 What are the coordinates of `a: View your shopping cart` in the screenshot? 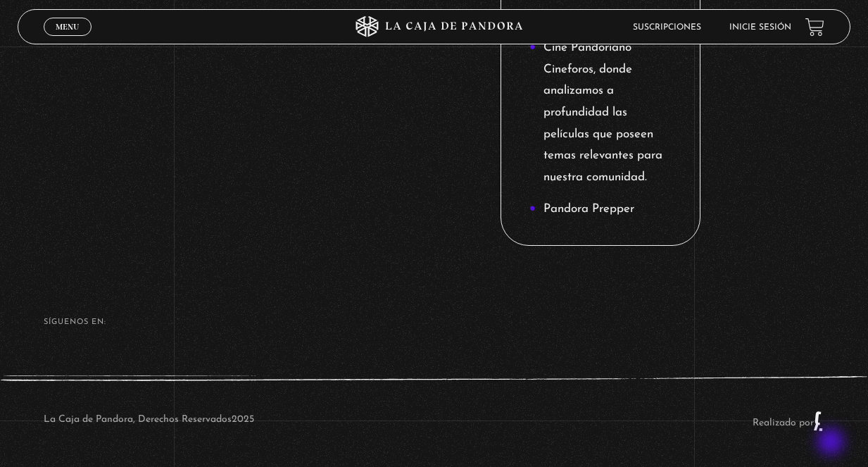 It's located at (815, 27).